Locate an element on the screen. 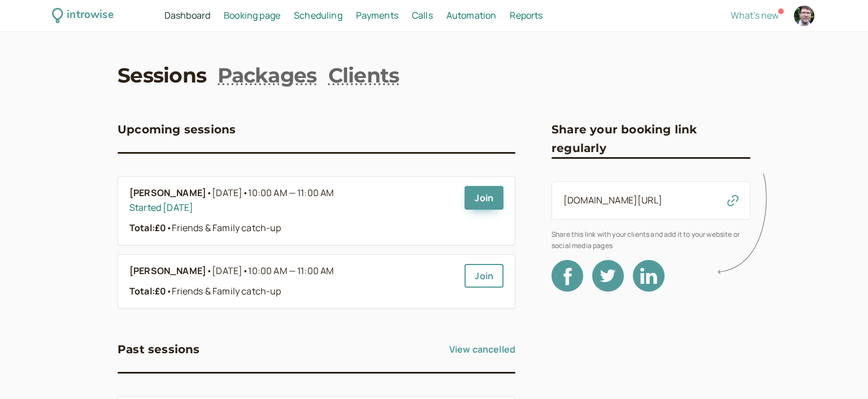 The height and width of the screenshot is (399, 868). h3: Upcoming sessions is located at coordinates (176, 129).